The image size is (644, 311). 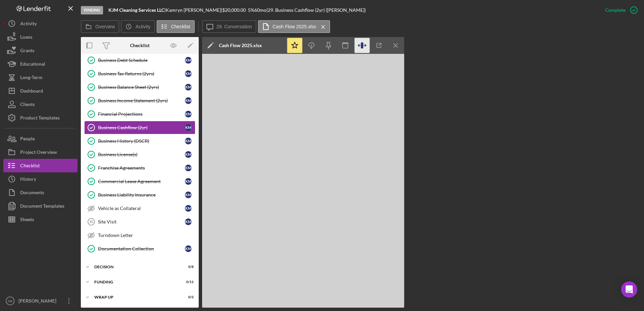 I want to click on button: People, so click(x=41, y=139).